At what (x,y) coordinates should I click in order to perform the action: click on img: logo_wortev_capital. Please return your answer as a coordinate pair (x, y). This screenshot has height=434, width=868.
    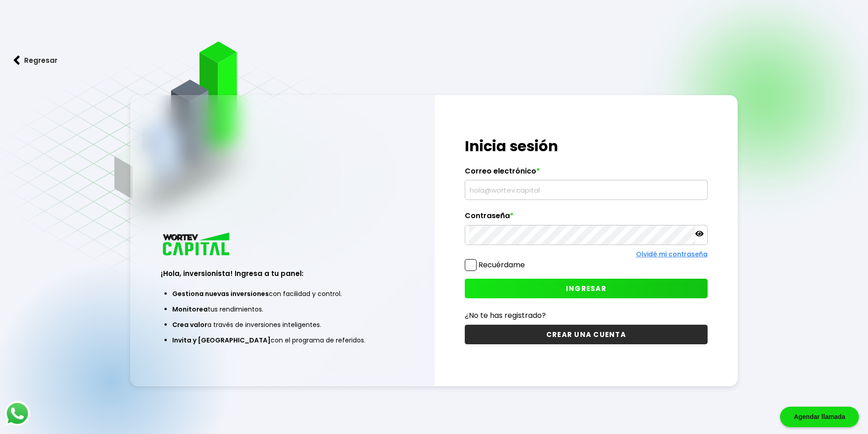
    Looking at the image, I should click on (197, 244).